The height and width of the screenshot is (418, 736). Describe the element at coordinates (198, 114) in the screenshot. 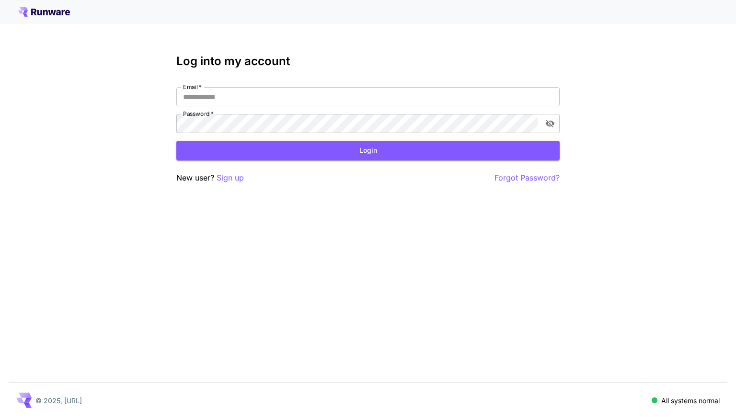

I see `label: Password` at that location.